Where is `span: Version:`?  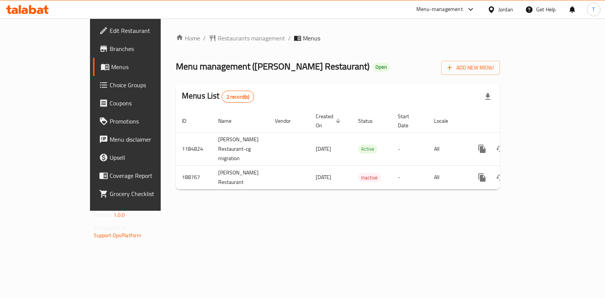 span: Version: is located at coordinates (103, 215).